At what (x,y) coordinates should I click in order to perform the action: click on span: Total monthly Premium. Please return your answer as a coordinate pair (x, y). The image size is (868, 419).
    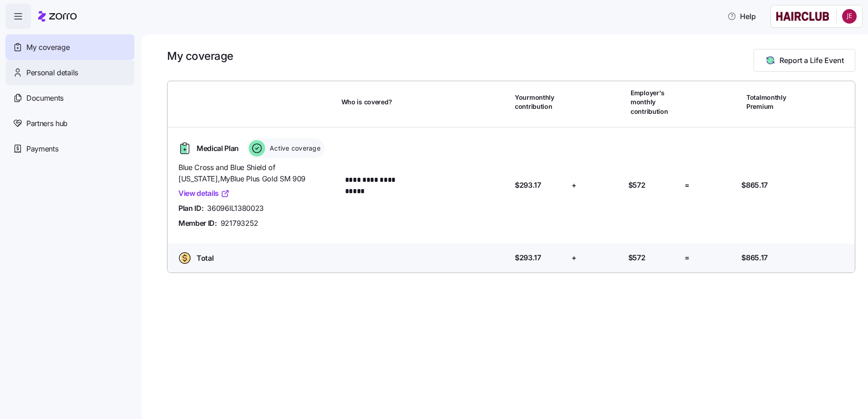
    Looking at the image, I should click on (772, 102).